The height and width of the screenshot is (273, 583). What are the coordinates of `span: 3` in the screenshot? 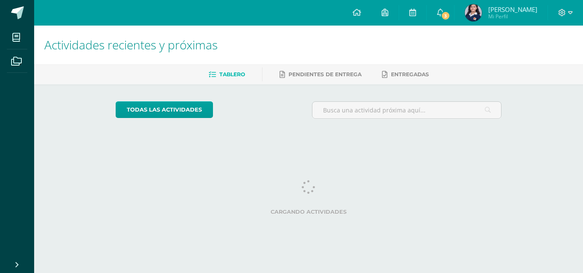 It's located at (445, 16).